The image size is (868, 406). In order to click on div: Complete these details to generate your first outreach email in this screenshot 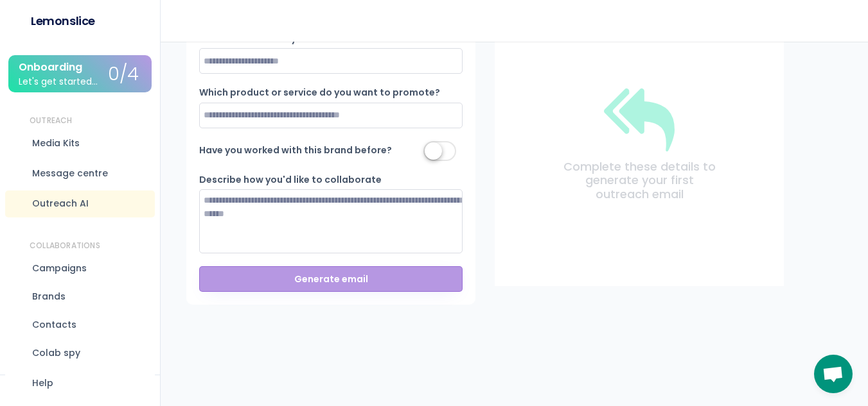, I will do `click(639, 181)`.